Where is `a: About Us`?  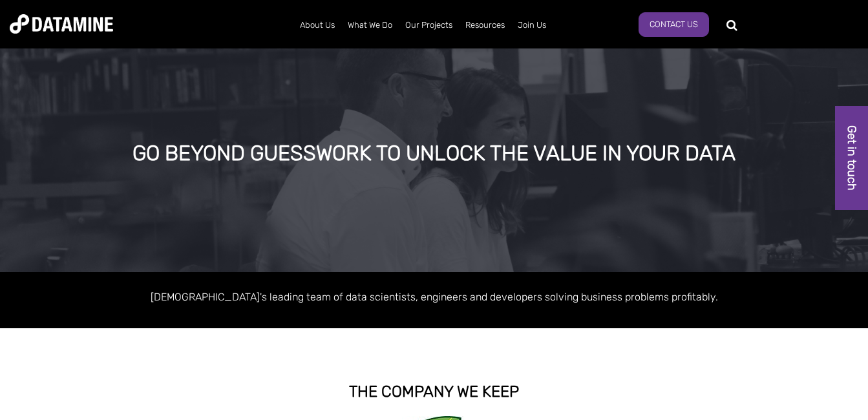 a: About Us is located at coordinates (317, 25).